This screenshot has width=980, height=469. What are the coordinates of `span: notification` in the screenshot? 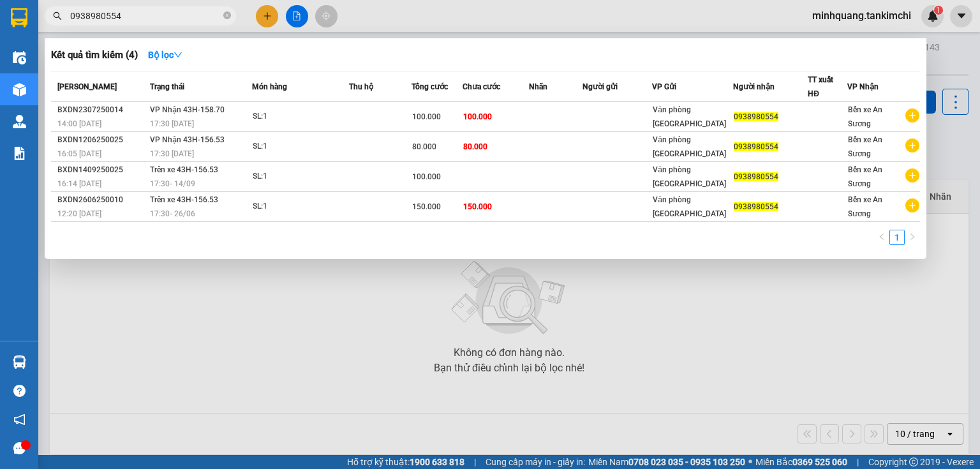 It's located at (19, 419).